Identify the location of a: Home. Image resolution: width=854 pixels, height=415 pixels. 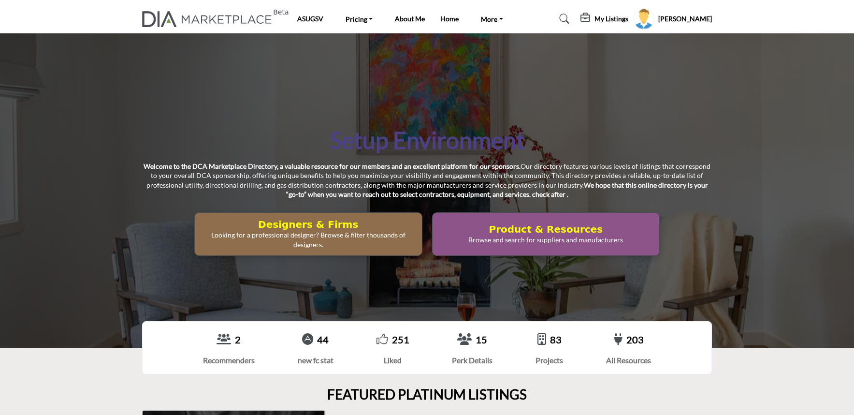
(450, 18).